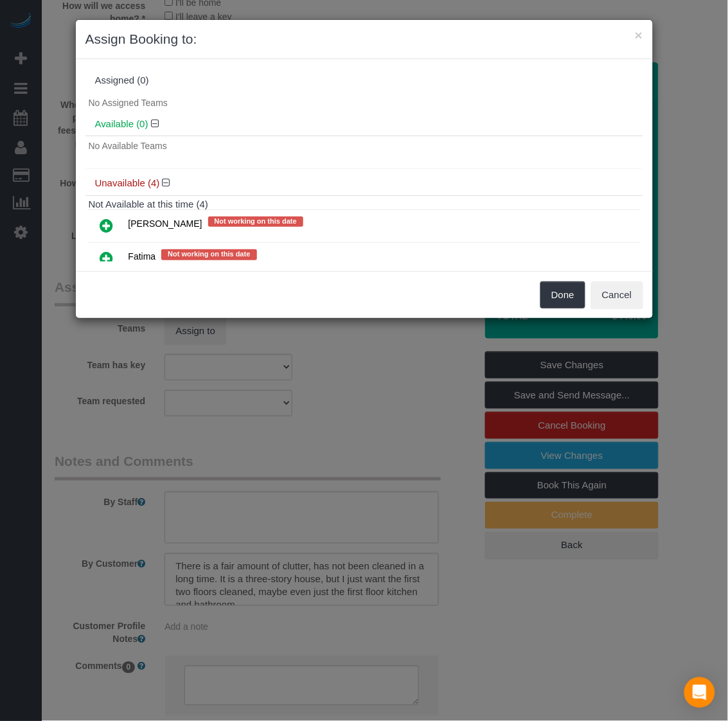  Describe the element at coordinates (364, 183) in the screenshot. I see `h4: Unavailable (4)` at that location.